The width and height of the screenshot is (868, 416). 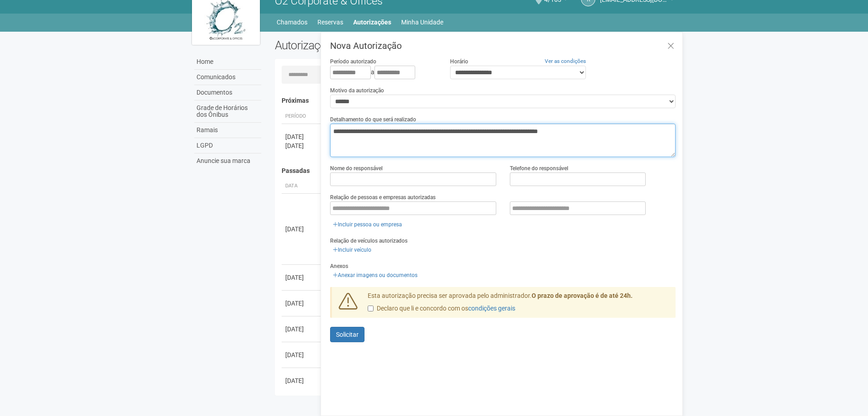 What do you see at coordinates (302, 186) in the screenshot?
I see `th: Data` at bounding box center [302, 186].